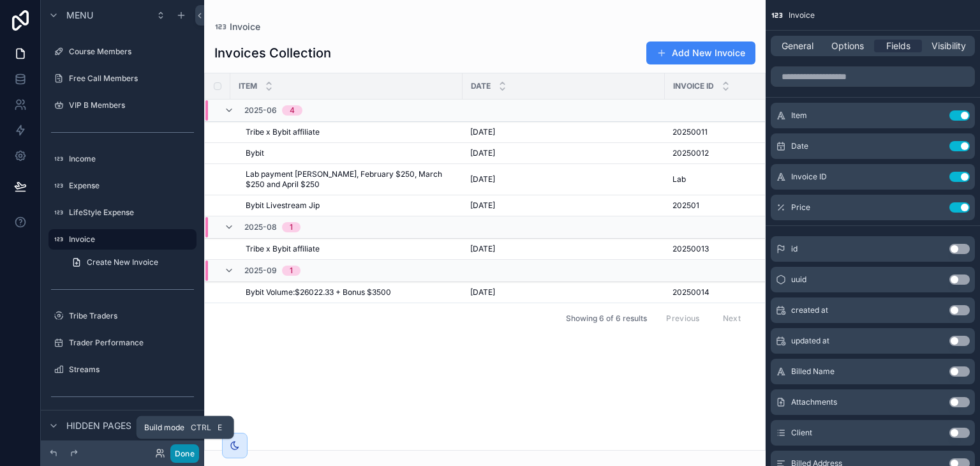 The height and width of the screenshot is (466, 980). Describe the element at coordinates (129, 239) in the screenshot. I see `label: Invoice` at that location.